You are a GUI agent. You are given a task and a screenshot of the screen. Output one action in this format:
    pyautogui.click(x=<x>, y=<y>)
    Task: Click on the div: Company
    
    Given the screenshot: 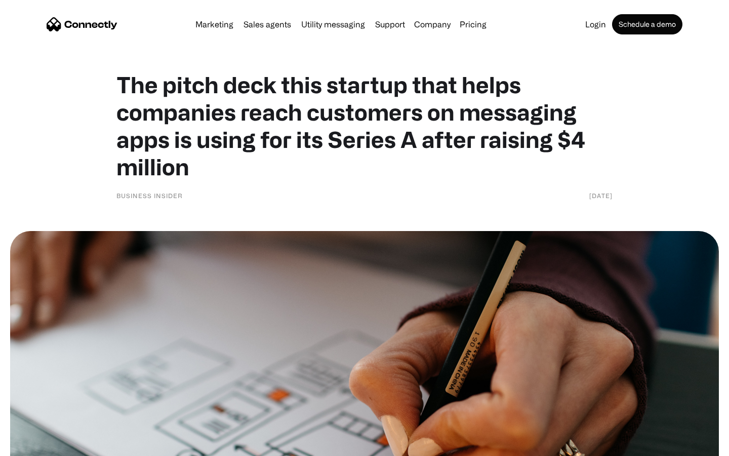 What is the action you would take?
    pyautogui.click(x=433, y=24)
    